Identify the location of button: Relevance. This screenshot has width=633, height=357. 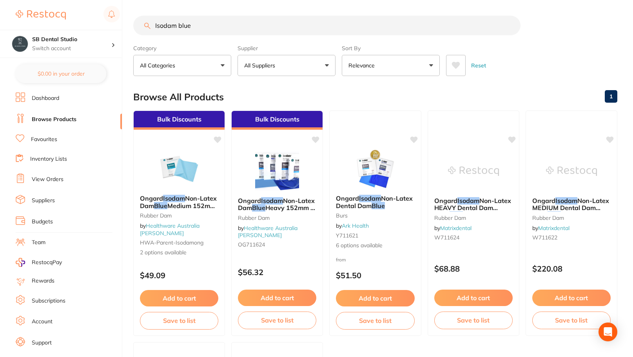
(391, 65).